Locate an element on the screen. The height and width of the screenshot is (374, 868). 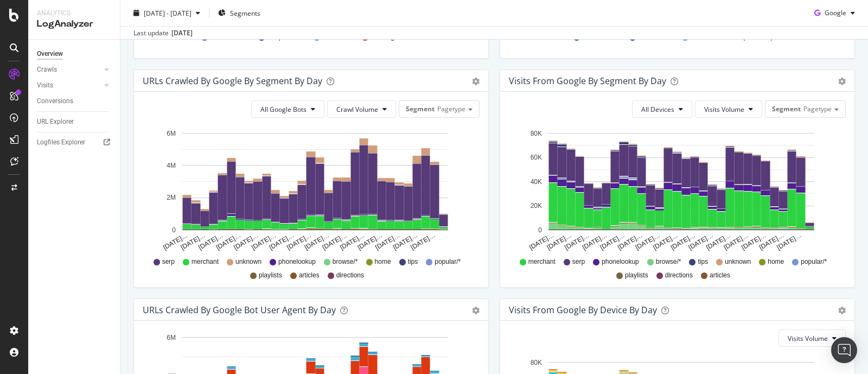
button: Crawl Volume is located at coordinates (362, 109).